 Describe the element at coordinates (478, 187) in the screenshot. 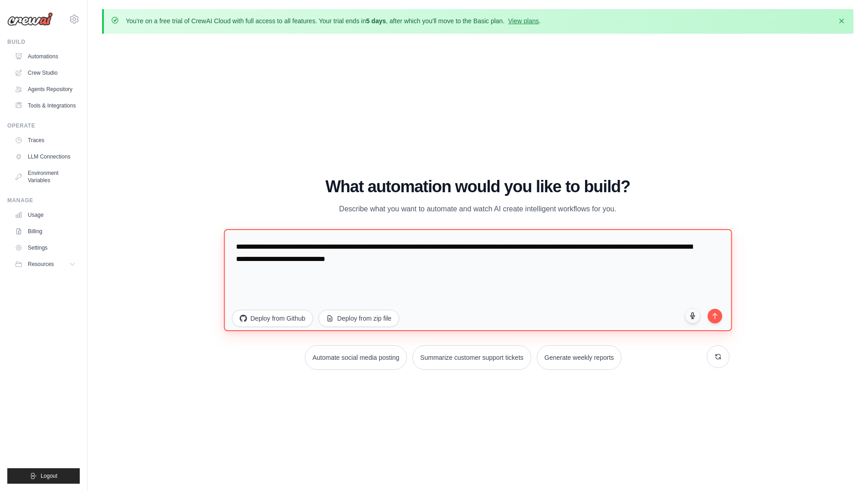

I see `h1: What automation would you like to build?` at that location.